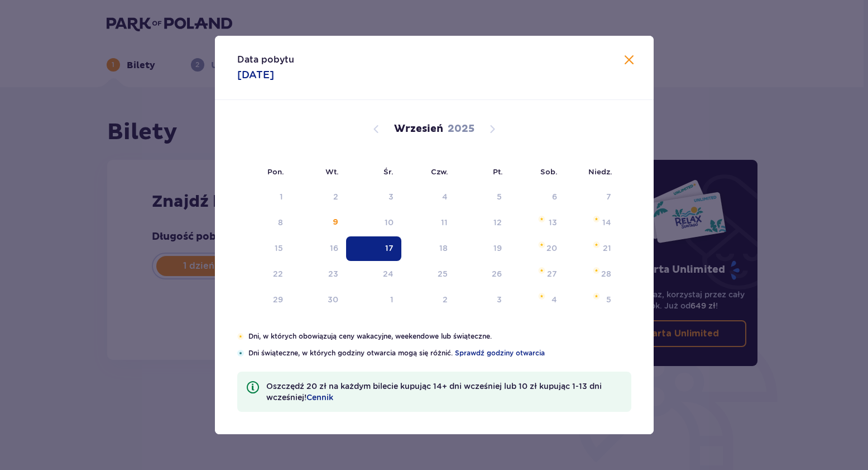 Image resolution: width=868 pixels, height=470 pixels. Describe the element at coordinates (537, 274) in the screenshot. I see `td: sobota, 27 września 2025` at that location.